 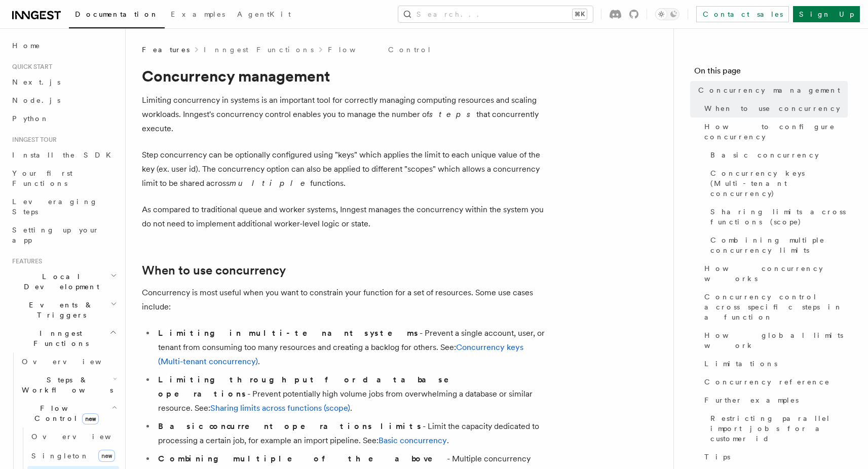 What do you see at coordinates (773, 132) in the screenshot?
I see `a: How to configure concurrency` at bounding box center [773, 132].